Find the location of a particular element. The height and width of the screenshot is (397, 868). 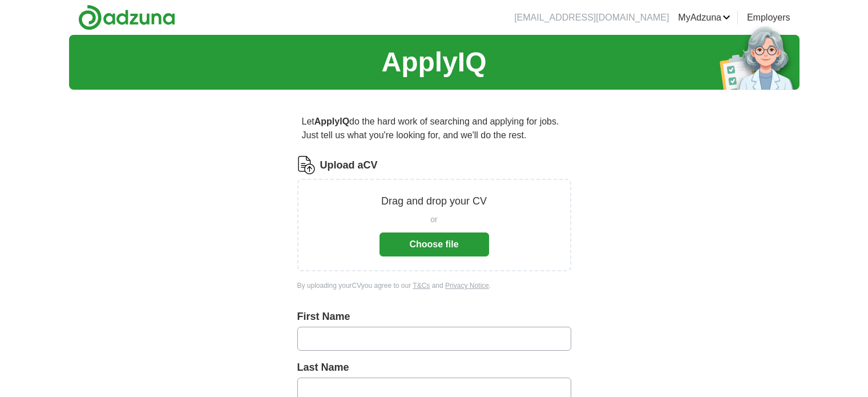

p: Let do the hard work of searching and applying for jobs. Just tell us what you're looking for, an... is located at coordinates (435, 129).